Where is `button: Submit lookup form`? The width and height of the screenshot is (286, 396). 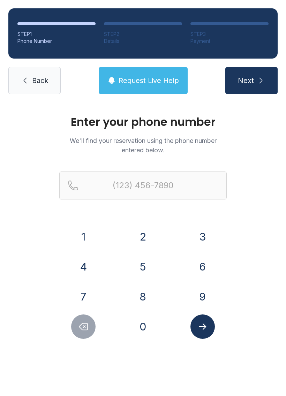
button: Submit lookup form is located at coordinates (203, 327).